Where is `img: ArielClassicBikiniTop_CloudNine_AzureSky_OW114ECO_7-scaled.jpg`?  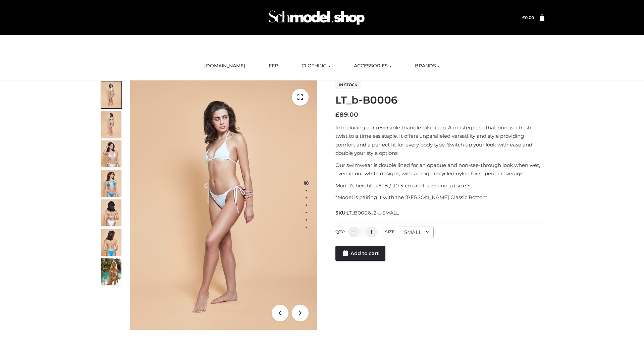
img: ArielClassicBikiniTop_CloudNine_AzureSky_OW114ECO_7-scaled.jpg is located at coordinates (111, 213).